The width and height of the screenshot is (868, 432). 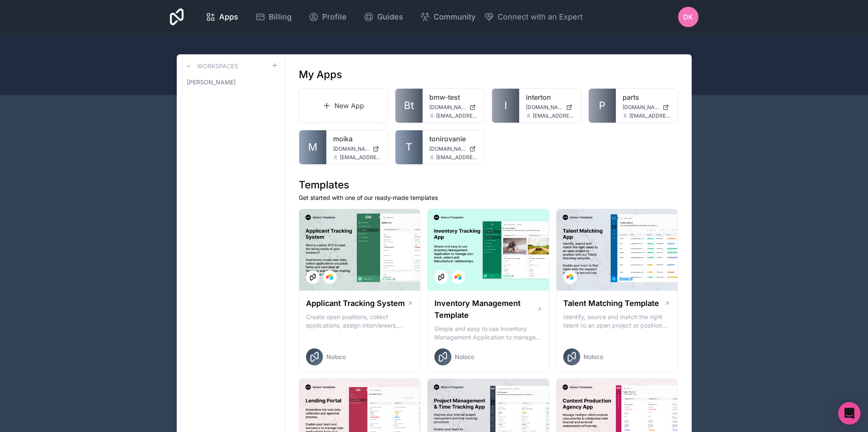 What do you see at coordinates (357, 139) in the screenshot?
I see `a: moika` at bounding box center [357, 139].